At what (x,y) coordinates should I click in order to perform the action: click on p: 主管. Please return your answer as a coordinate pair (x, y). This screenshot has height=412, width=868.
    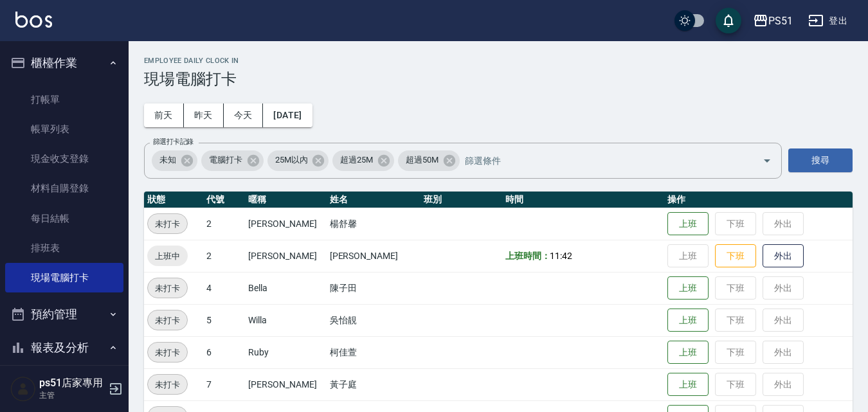
    Looking at the image, I should click on (72, 395).